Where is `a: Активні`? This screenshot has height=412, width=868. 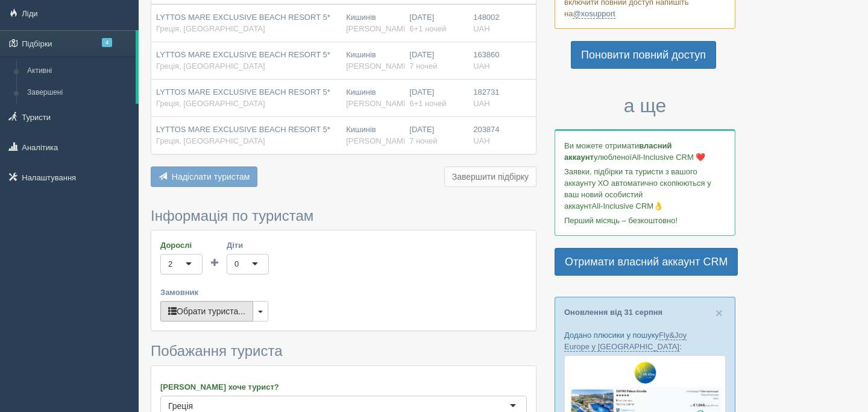 a: Активні is located at coordinates (79, 72).